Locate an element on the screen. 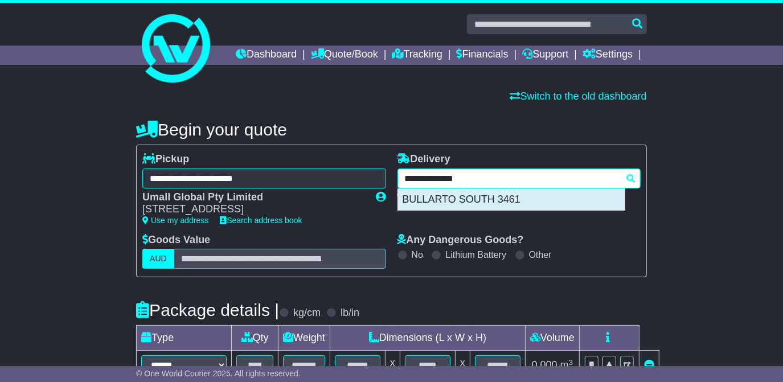  span: m is located at coordinates (567, 365).